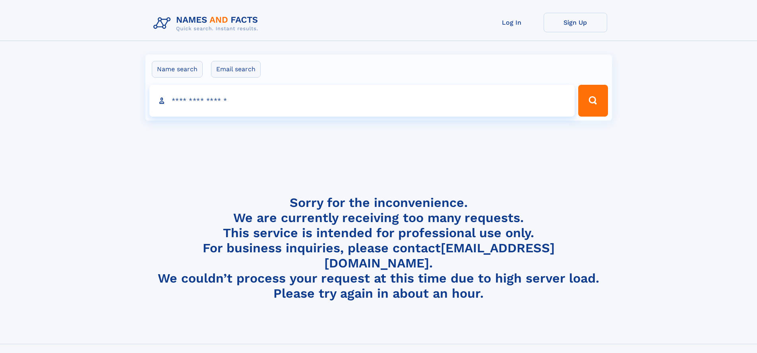 This screenshot has width=757, height=353. What do you see at coordinates (236, 69) in the screenshot?
I see `label: Email search` at bounding box center [236, 69].